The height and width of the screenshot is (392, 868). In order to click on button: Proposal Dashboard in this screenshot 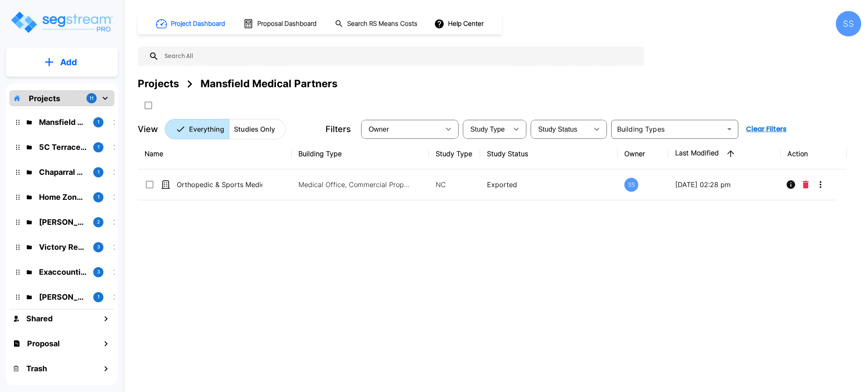, I will do `click(280, 24)`.